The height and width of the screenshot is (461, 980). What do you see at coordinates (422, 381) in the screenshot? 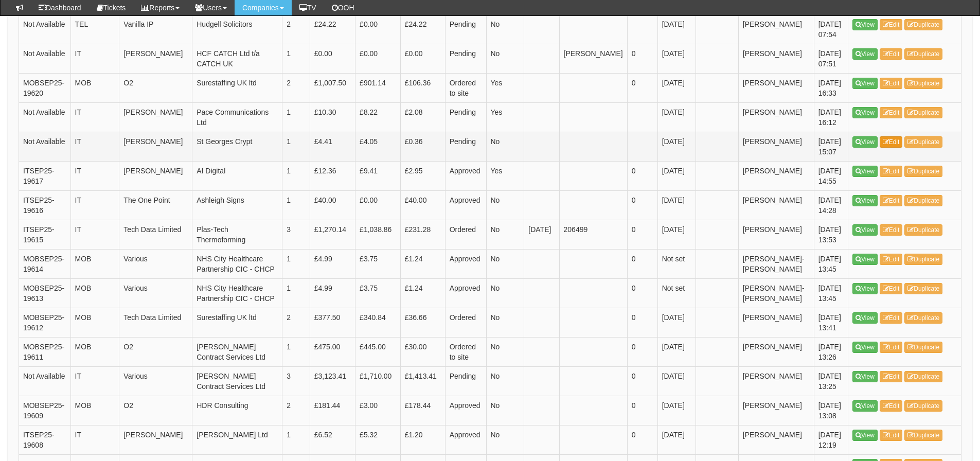
I see `td: £1,413.41` at bounding box center [422, 381].